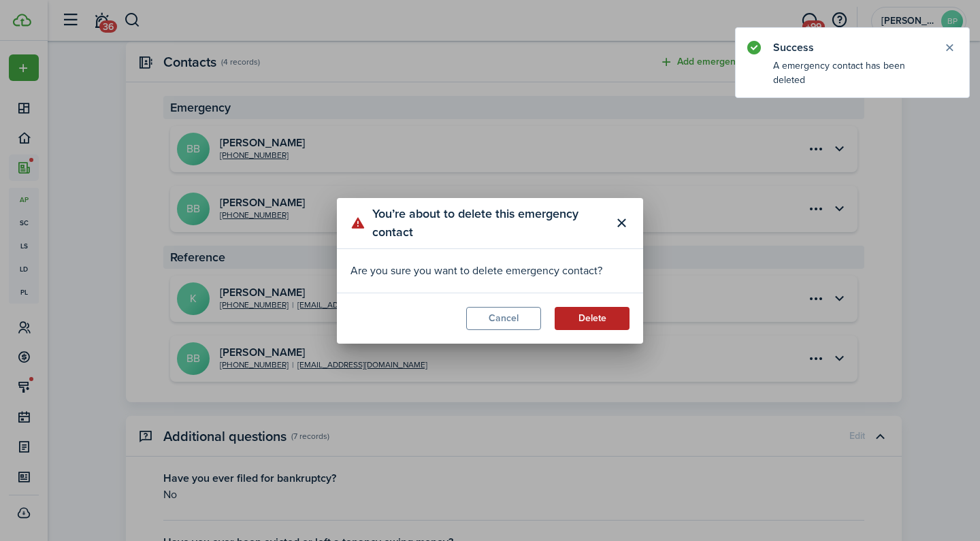 The image size is (980, 541). What do you see at coordinates (489, 223) in the screenshot?
I see `span: You’re about to delete this emergency contact` at bounding box center [489, 223].